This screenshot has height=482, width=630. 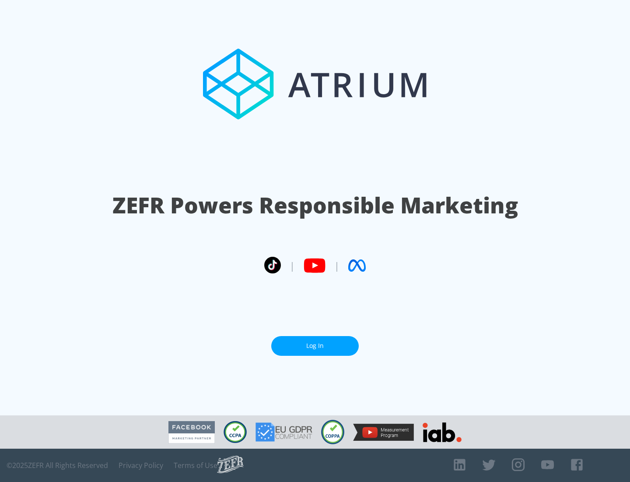 What do you see at coordinates (196, 465) in the screenshot?
I see `a: Terms of Use` at bounding box center [196, 465].